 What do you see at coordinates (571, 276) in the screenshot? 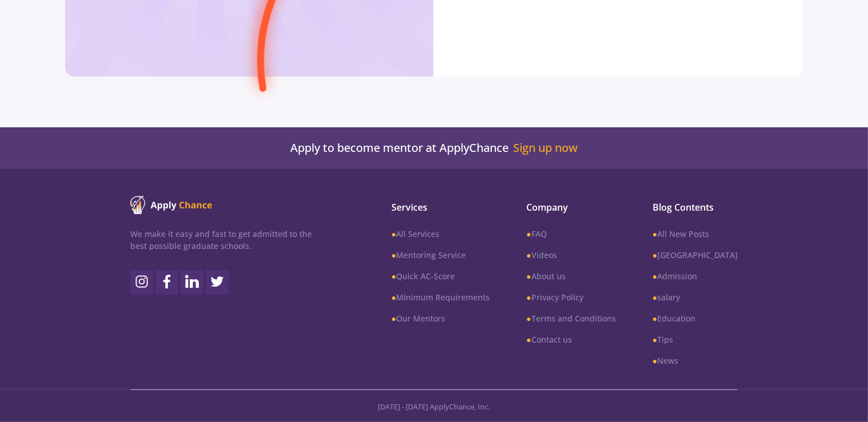
I see `a: ●About us` at bounding box center [571, 276].